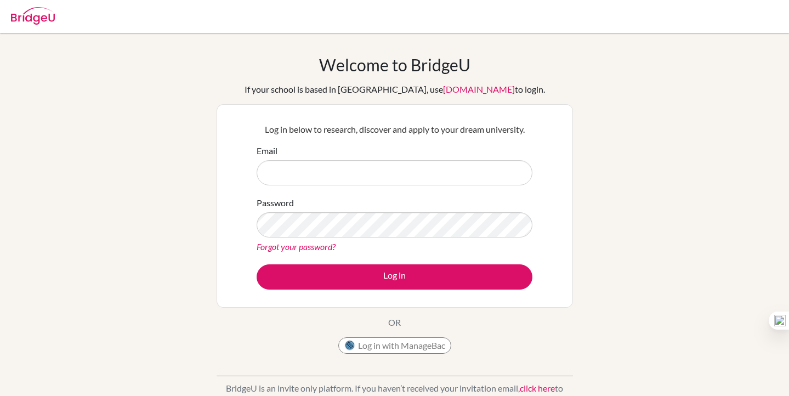  Describe the element at coordinates (394, 277) in the screenshot. I see `button: Log in` at that location.